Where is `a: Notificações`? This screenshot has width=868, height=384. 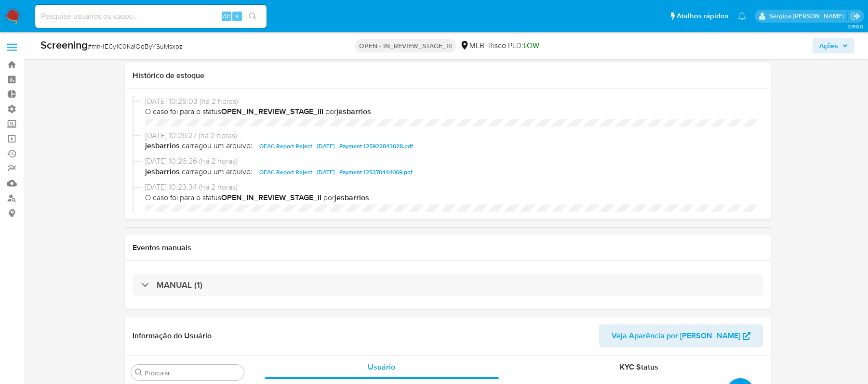
a: Notificações is located at coordinates (742, 16).